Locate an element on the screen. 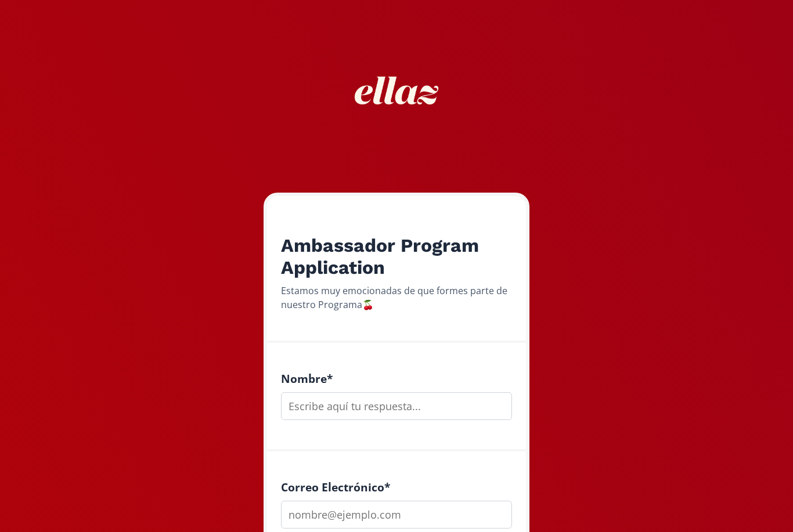 Image resolution: width=793 pixels, height=532 pixels. input: nombre@ejemplo.com is located at coordinates (397, 515).